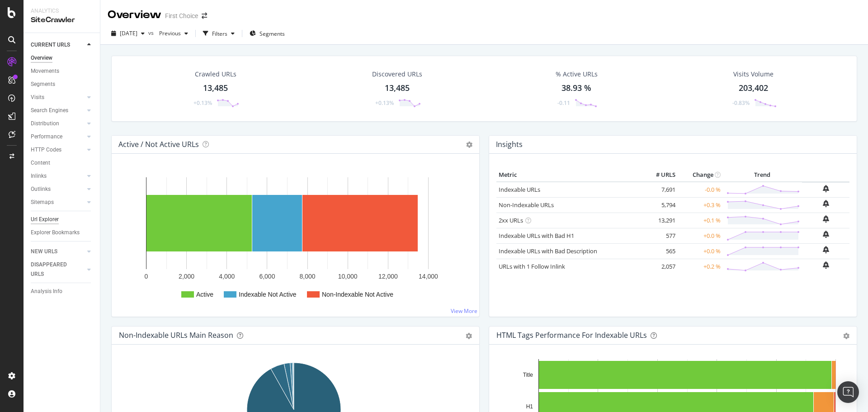 The width and height of the screenshot is (868, 412). Describe the element at coordinates (219, 34) in the screenshot. I see `button: Filters` at that location.